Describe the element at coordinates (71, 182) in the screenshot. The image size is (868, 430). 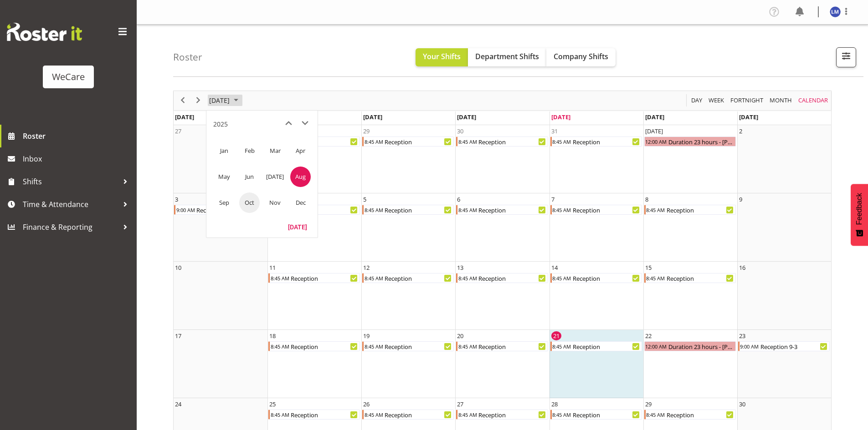
I see `span: Shifts` at that location.